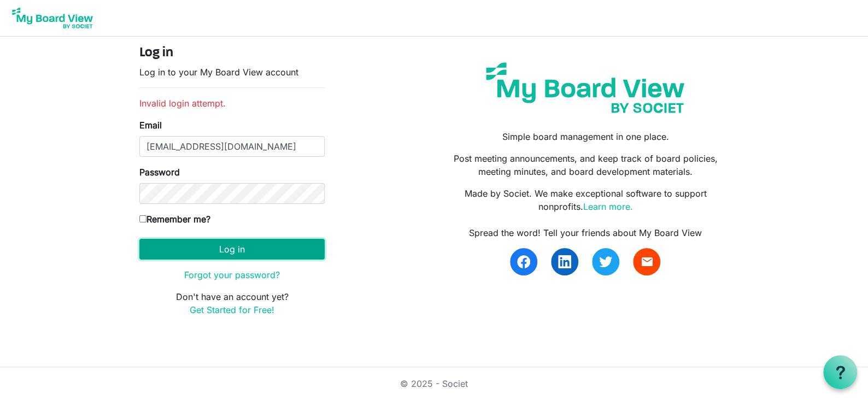  I want to click on label: Password, so click(160, 172).